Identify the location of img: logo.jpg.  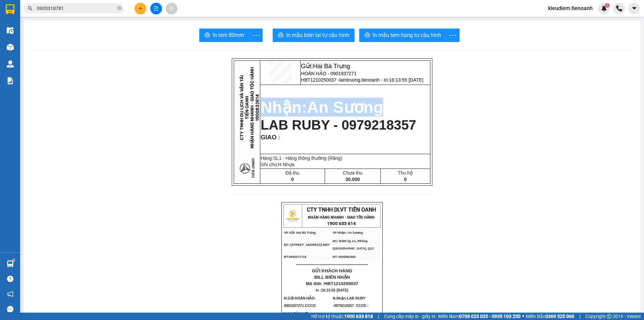
(16, 16).